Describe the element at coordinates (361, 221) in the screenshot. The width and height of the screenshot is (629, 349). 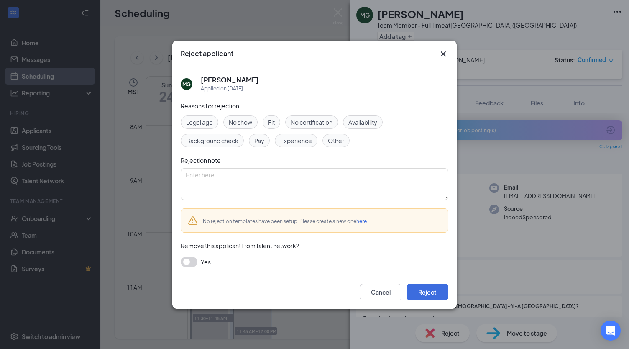
I see `a: here` at that location.